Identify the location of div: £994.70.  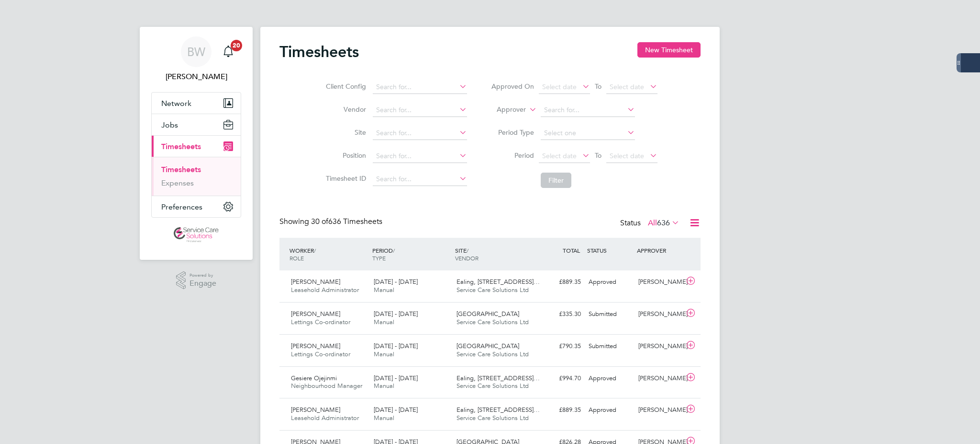
(560, 378).